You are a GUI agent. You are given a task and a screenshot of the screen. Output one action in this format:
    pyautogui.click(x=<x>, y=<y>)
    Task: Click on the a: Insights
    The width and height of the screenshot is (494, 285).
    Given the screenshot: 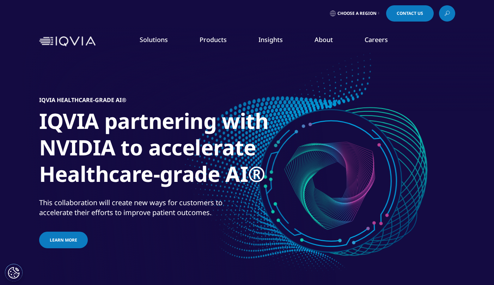 What is the action you would take?
    pyautogui.click(x=271, y=40)
    